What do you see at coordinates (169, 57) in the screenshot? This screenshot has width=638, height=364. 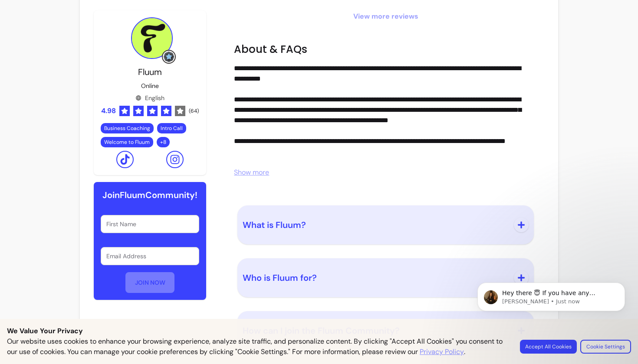 I see `img: Grow` at bounding box center [169, 57].